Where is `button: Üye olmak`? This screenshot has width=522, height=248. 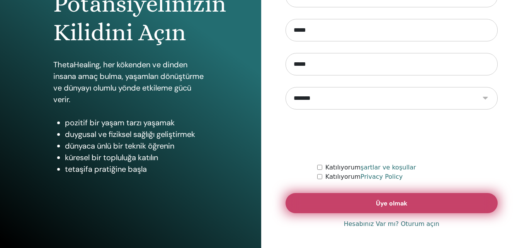
button: Üye olmak is located at coordinates (392, 203).